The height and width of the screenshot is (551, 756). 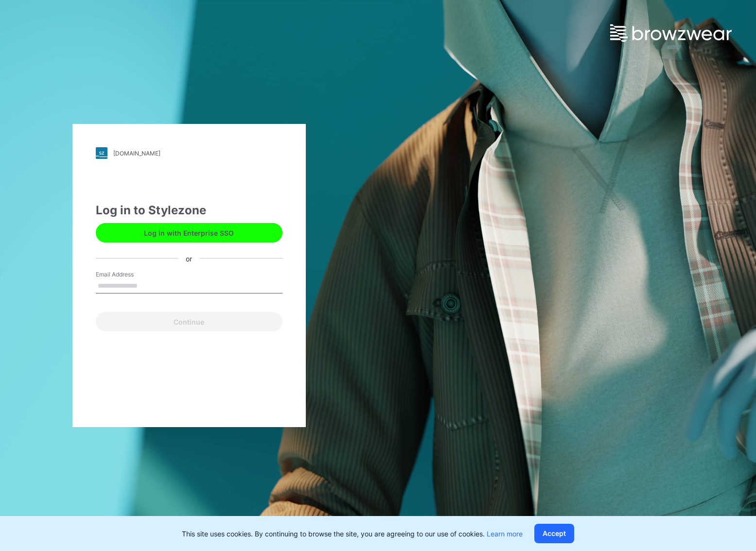 I want to click on button: Accept, so click(x=554, y=534).